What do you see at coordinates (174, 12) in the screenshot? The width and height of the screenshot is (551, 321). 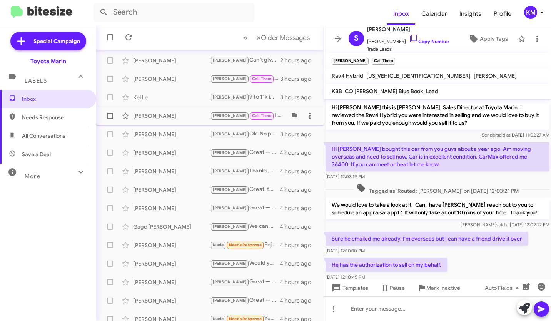 I see `input: Search` at bounding box center [174, 12].